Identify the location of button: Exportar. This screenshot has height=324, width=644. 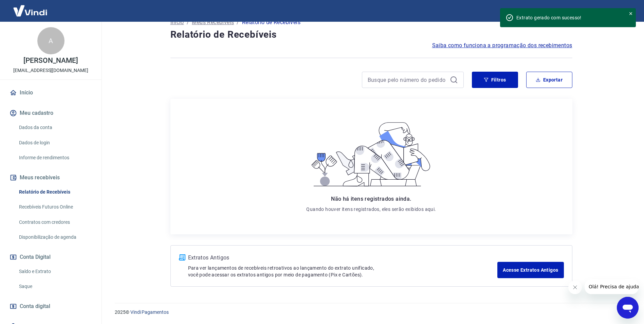
(549, 80).